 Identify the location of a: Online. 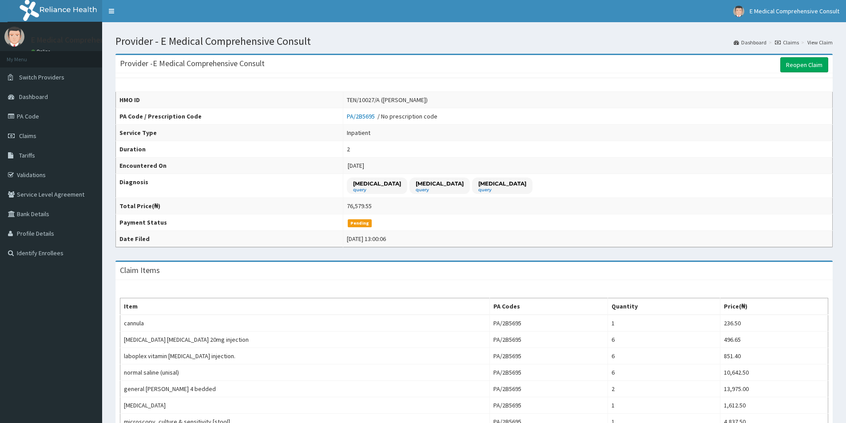
(42, 51).